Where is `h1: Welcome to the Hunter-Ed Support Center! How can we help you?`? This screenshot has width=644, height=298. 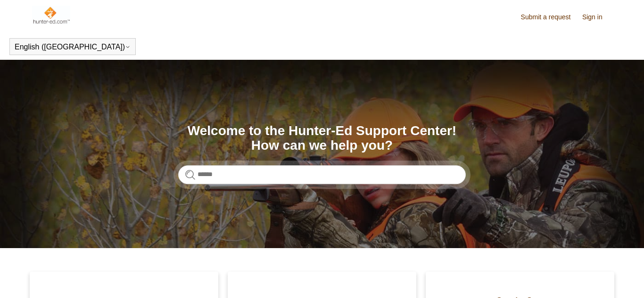 h1: Welcome to the Hunter-Ed Support Center! How can we help you? is located at coordinates (322, 138).